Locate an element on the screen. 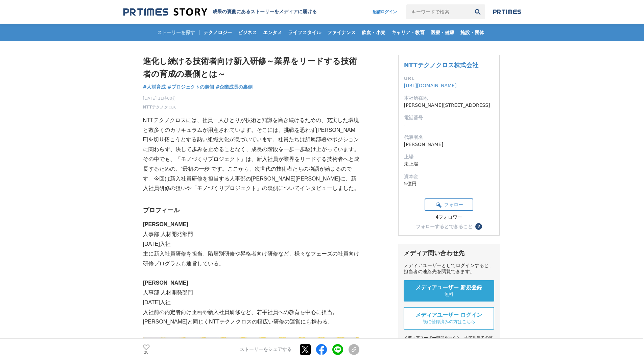  a: NTTテクノクロス株式会社 is located at coordinates (441, 65).